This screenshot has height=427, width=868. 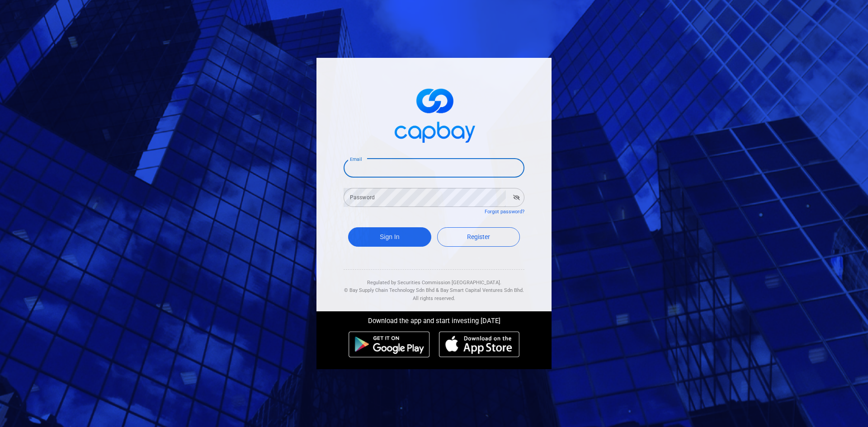 What do you see at coordinates (479, 344) in the screenshot?
I see `img: ios` at bounding box center [479, 344].